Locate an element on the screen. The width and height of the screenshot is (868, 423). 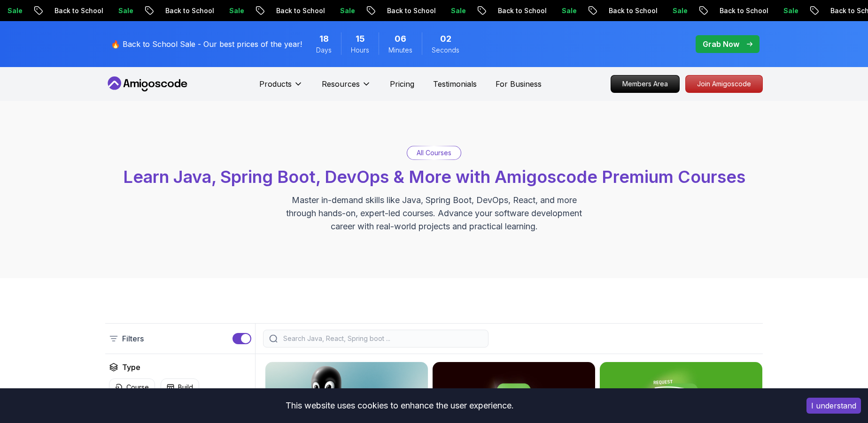
p: Testimonials is located at coordinates (455, 84).